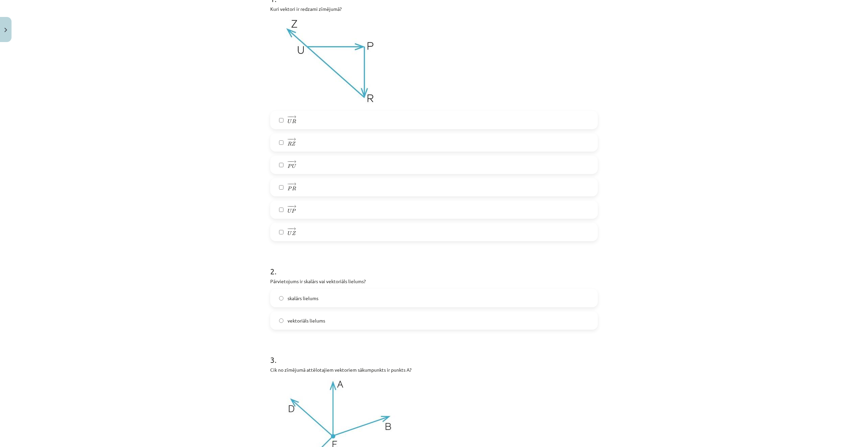 The image size is (868, 447). What do you see at coordinates (281, 320) in the screenshot?
I see `input: vektoriāls lielums` at bounding box center [281, 320].